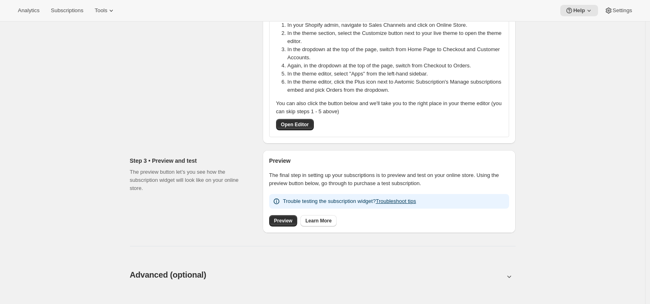  I want to click on span: Advanced (optional), so click(168, 275).